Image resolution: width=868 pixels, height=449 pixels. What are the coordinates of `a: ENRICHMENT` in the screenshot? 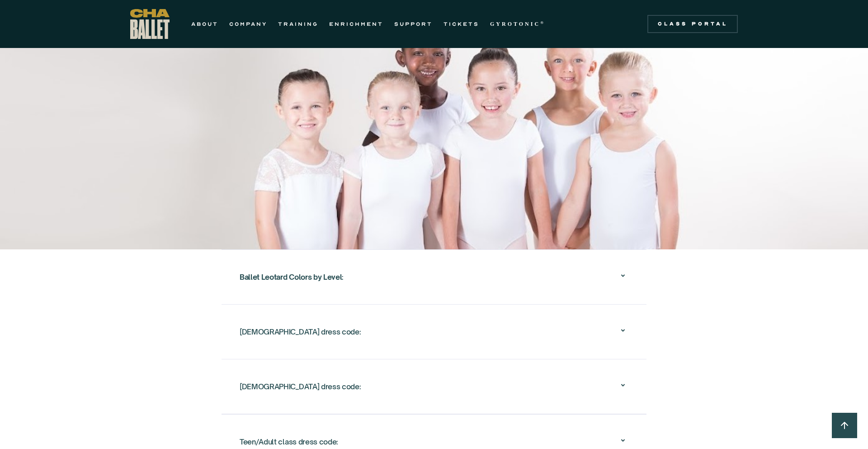 It's located at (357, 24).